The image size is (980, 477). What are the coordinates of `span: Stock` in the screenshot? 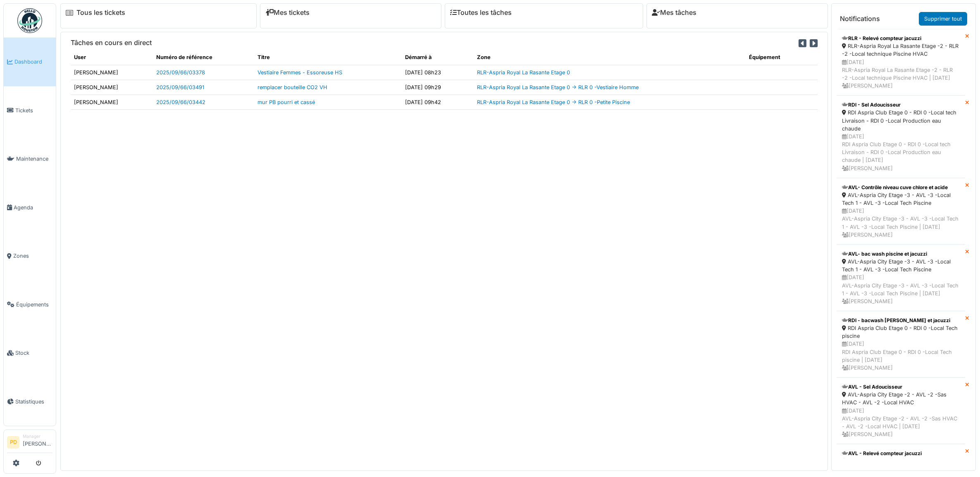 It's located at (34, 353).